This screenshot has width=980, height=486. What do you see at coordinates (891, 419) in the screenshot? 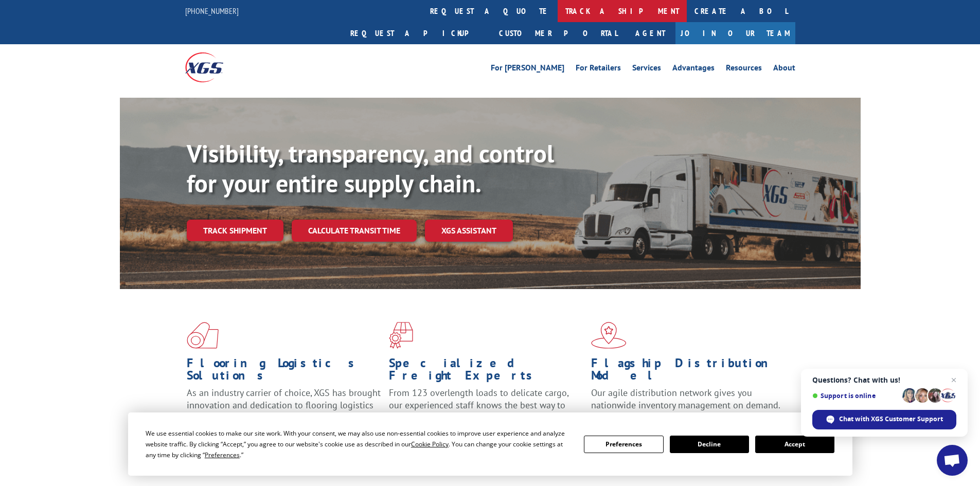
I see `span: Chat with XGS Customer Support` at bounding box center [891, 419].